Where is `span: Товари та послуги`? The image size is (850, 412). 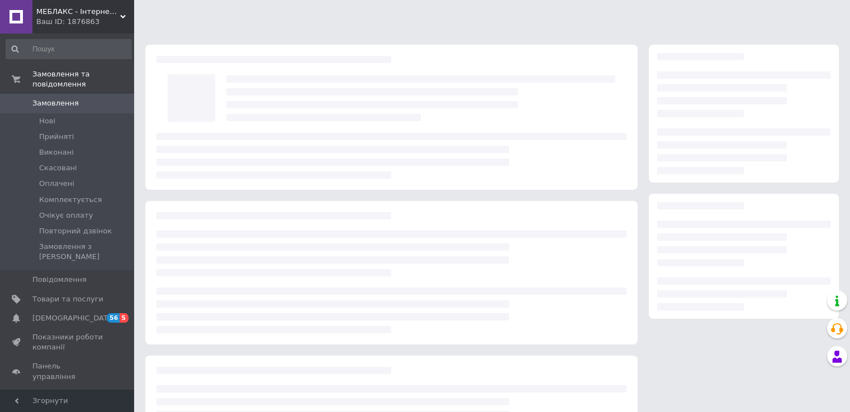
span: Товари та послуги is located at coordinates (68, 300).